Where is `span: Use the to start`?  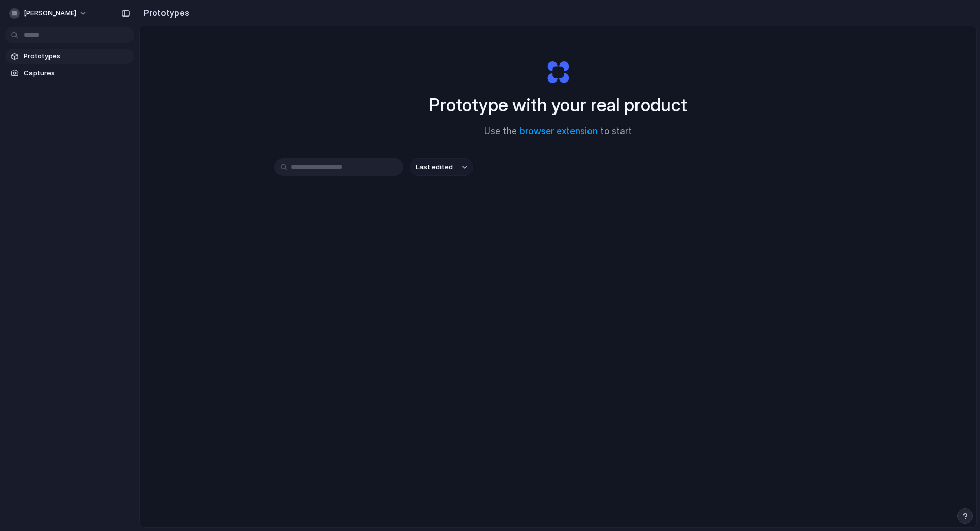
span: Use the to start is located at coordinates (558, 132).